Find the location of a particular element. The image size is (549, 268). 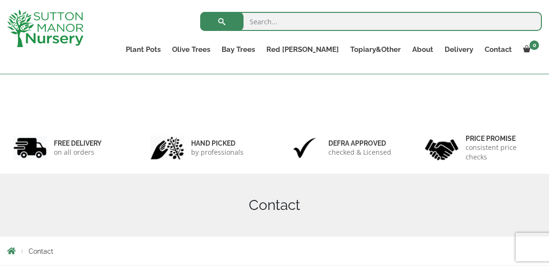

img: logo is located at coordinates (45, 28).